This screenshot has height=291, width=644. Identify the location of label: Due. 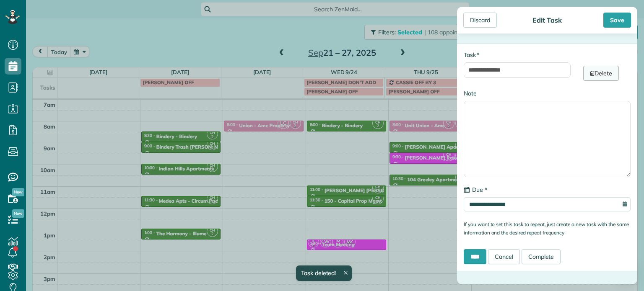
(475, 190).